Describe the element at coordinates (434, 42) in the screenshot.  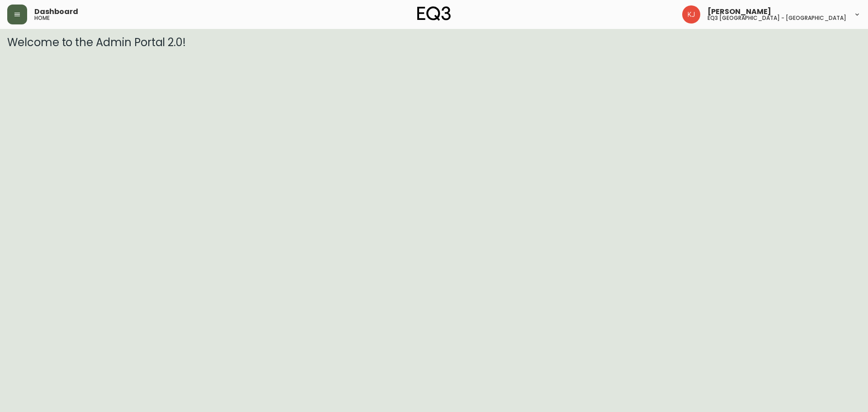
I see `h3: Welcome to the Admin Portal 2.0!` at that location.